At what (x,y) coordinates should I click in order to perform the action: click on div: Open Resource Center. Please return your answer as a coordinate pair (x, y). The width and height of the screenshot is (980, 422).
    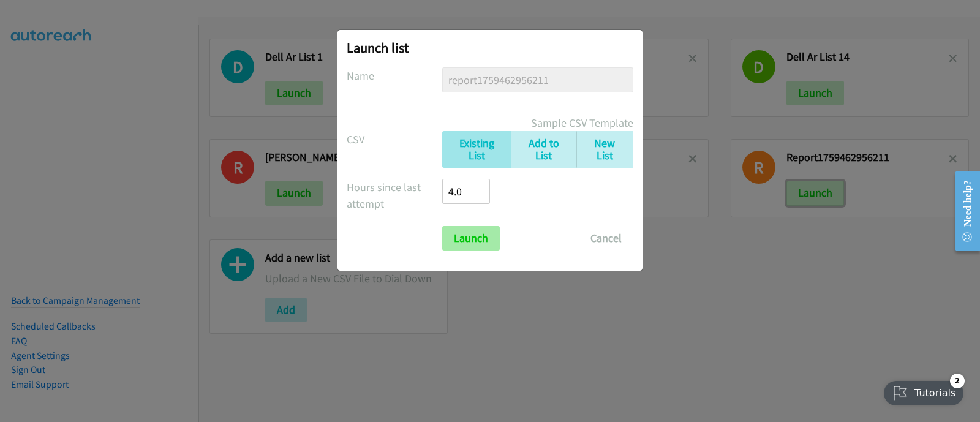
    Looking at the image, I should click on (22, 48).